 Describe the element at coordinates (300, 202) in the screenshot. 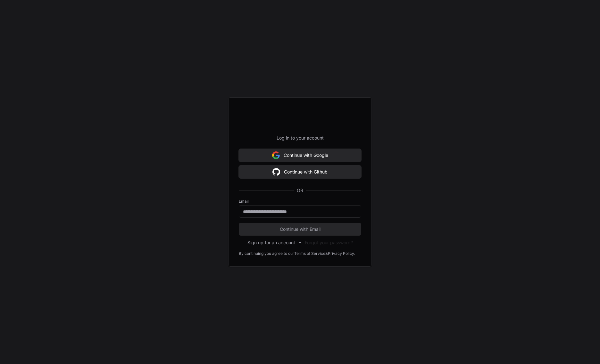

I see `label: Email` at that location.